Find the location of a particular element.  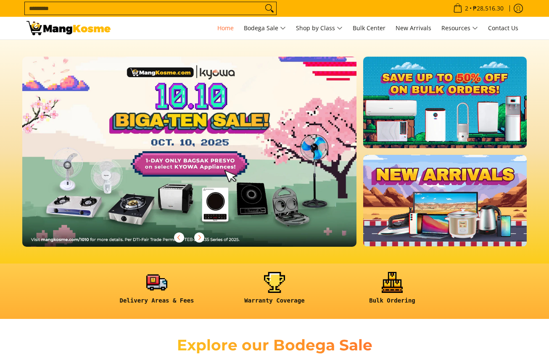

span: Home is located at coordinates (225, 28).